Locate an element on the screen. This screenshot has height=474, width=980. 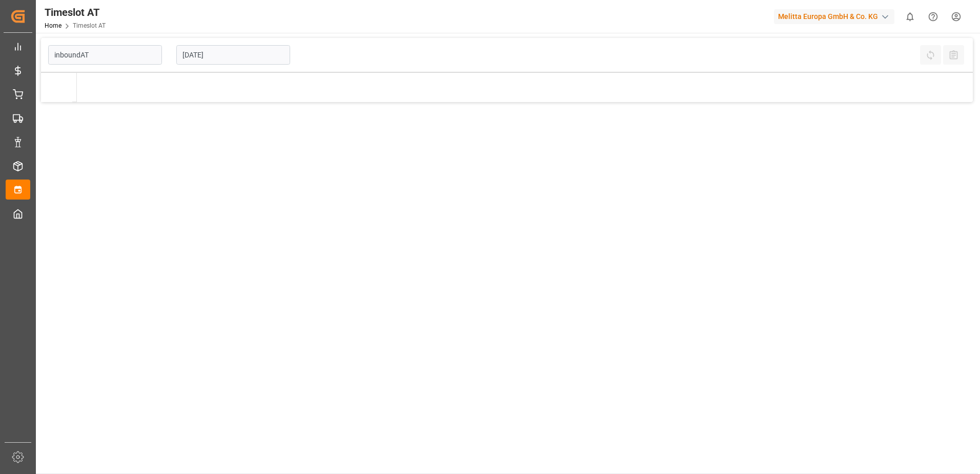
input: Type to search/select is located at coordinates (105, 55).